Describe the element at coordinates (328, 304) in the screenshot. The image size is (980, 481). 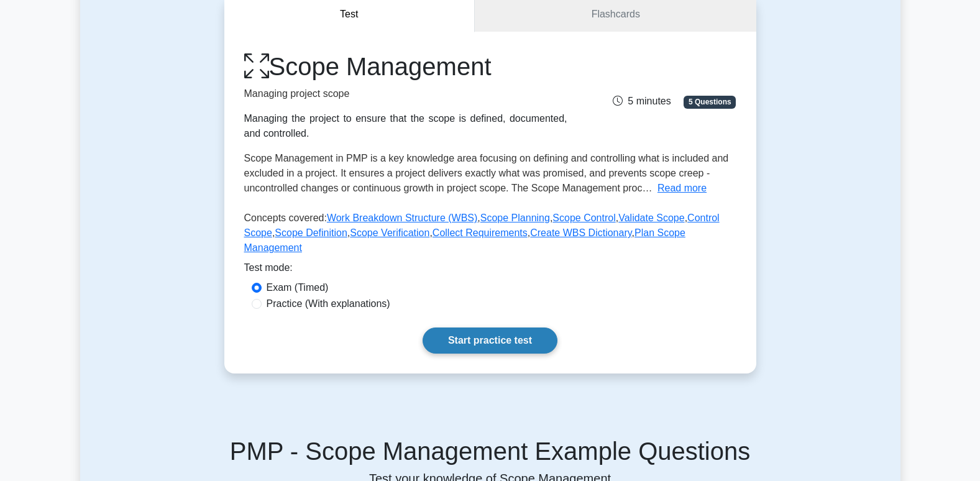
I see `label: Practice (With explanations)` at that location.